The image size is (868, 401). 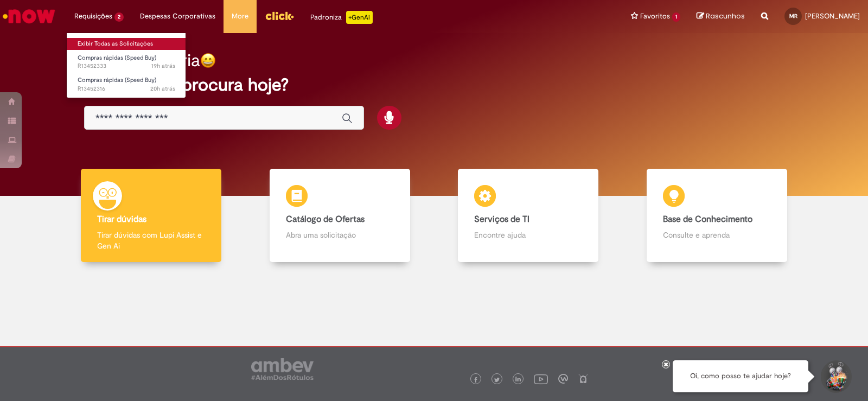 What do you see at coordinates (121, 219) in the screenshot?
I see `b: Tirar dúvidas` at bounding box center [121, 219].